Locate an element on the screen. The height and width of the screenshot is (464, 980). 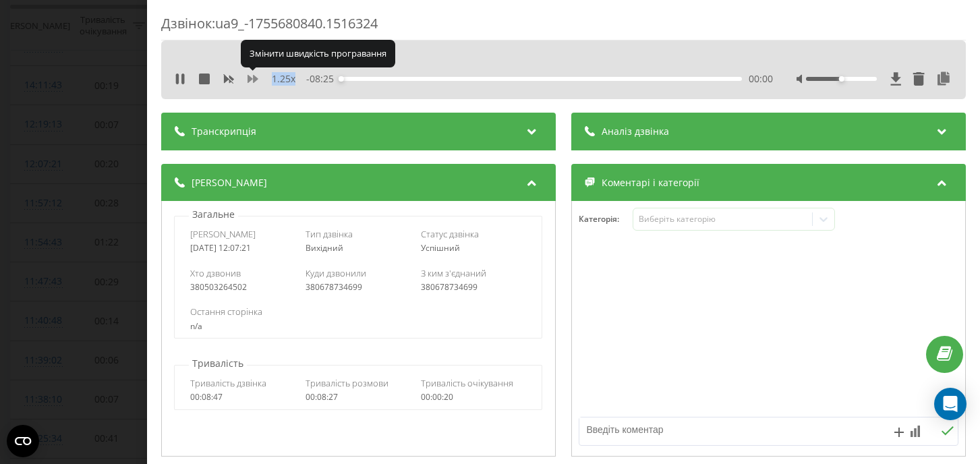
h4: Категорія : is located at coordinates (606, 219).